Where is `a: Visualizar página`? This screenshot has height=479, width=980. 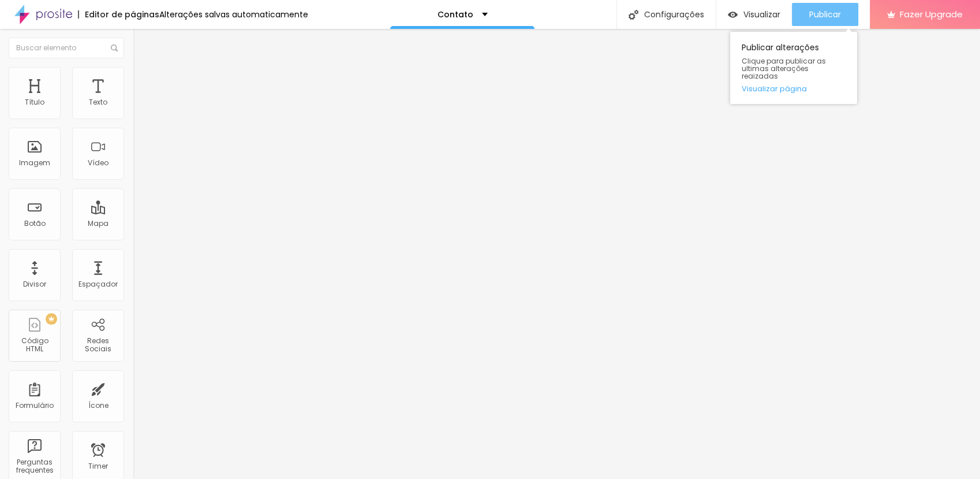
a: Visualizar página is located at coordinates (794, 89).